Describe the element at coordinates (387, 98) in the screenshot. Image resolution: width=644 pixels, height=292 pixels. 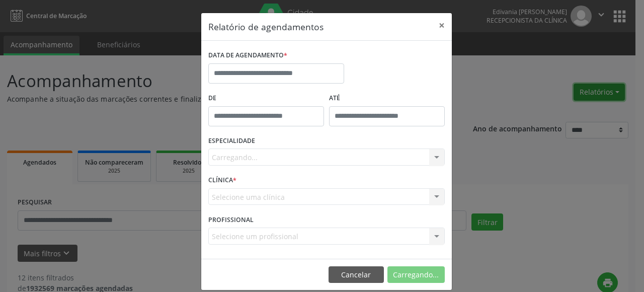
I see `label: ATÉ` at that location.